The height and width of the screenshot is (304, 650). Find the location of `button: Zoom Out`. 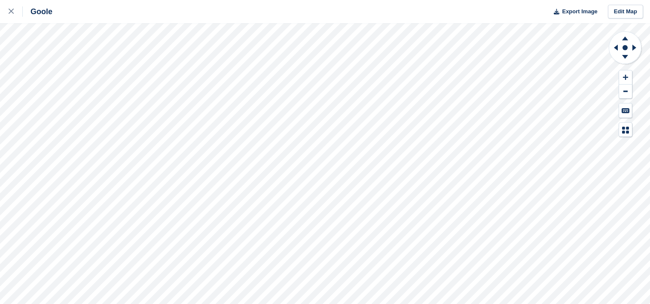

button: Zoom Out is located at coordinates (625, 91).